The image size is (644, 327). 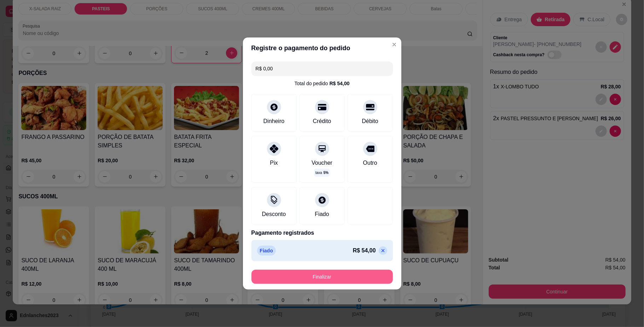 I want to click on div: R$ 54,00, so click(x=339, y=83).